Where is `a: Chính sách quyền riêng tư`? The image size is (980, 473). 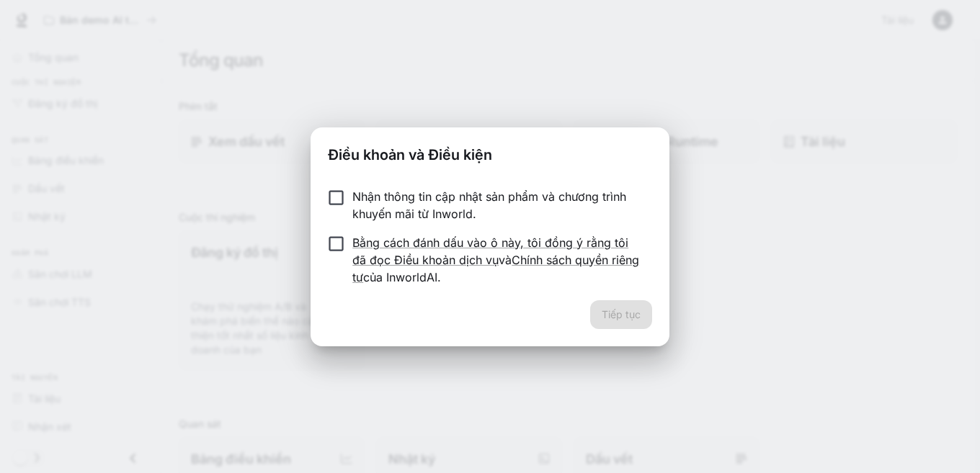
a: Chính sách quyền riêng tư is located at coordinates (496, 268).